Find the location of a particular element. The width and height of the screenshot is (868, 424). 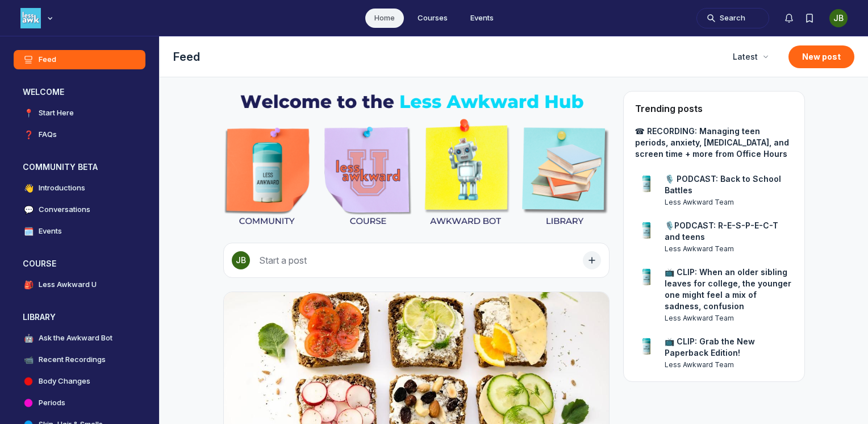

a: Events is located at coordinates (482, 18).